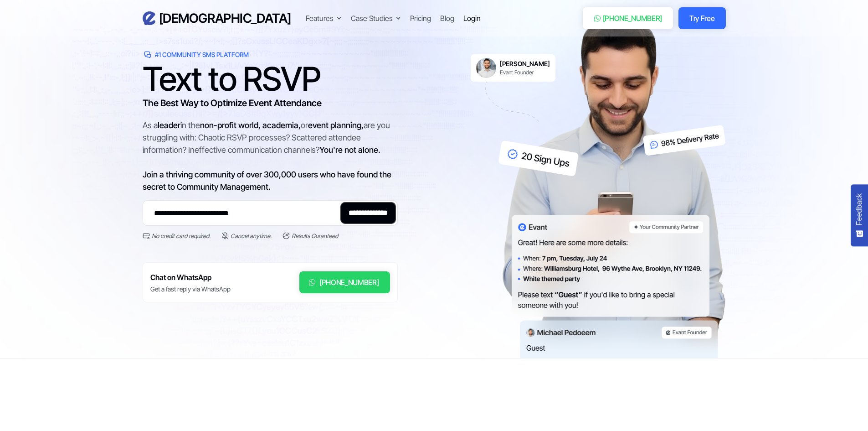 The width and height of the screenshot is (868, 431). I want to click on span: Join a thriving community of over 300,000 users who have found the secret to Community Management., so click(267, 181).